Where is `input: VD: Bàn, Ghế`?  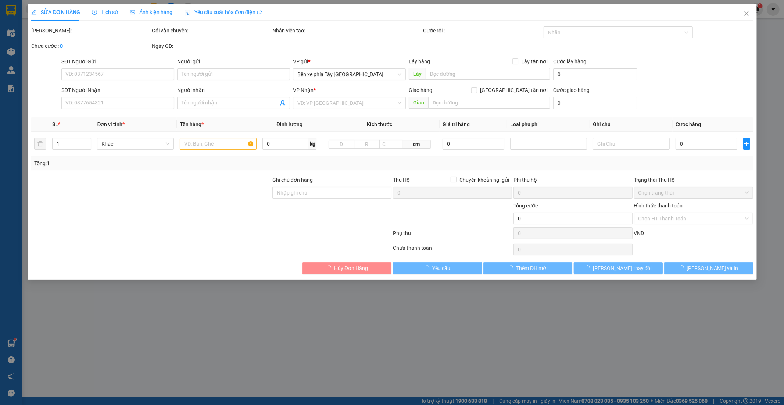 input: VD: Bàn, Ghế is located at coordinates (218, 144).